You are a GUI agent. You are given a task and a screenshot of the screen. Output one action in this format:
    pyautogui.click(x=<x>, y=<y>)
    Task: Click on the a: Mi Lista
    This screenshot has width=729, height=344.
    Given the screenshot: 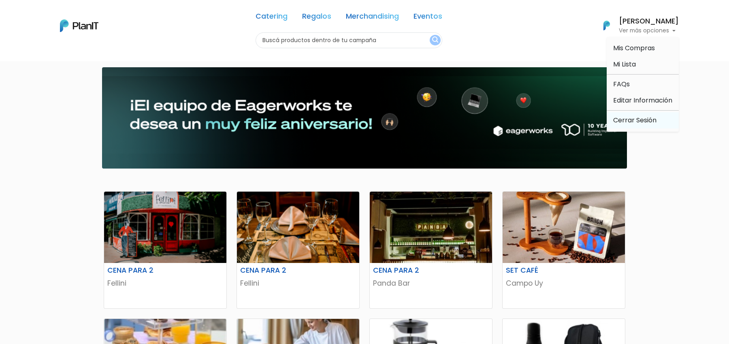 What is the action you would take?
    pyautogui.click(x=643, y=64)
    